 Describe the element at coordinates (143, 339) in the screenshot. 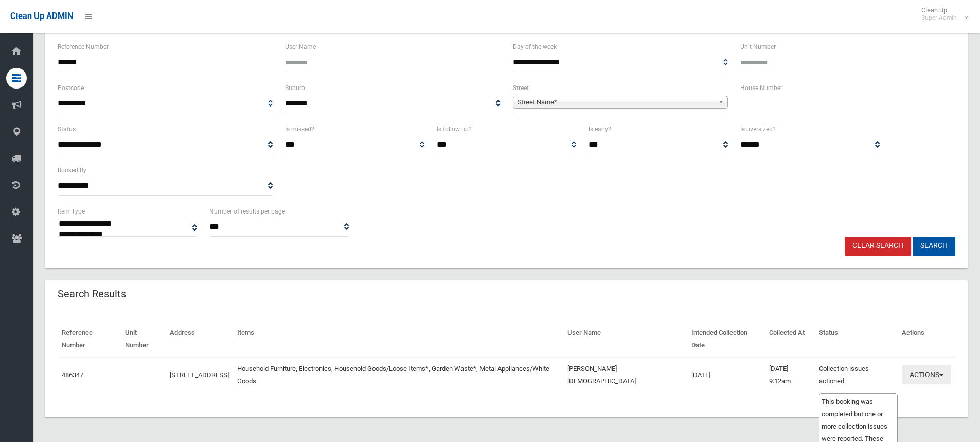

I see `th: Unit Number` at that location.